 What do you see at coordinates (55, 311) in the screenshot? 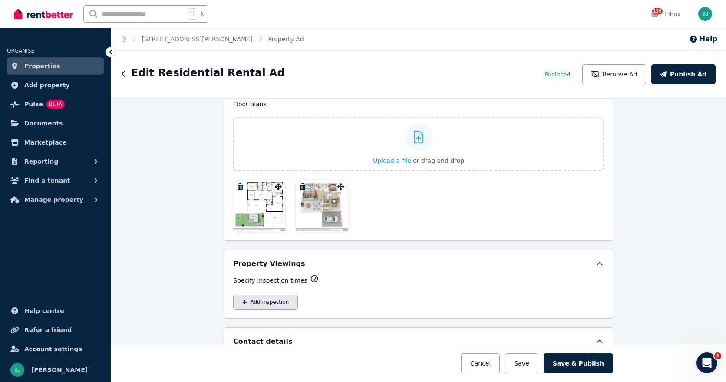
I see `a: Help centre` at bounding box center [55, 311].